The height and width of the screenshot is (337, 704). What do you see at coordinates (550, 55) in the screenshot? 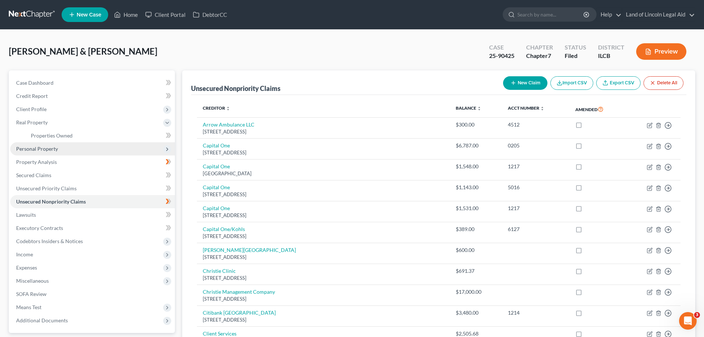
I see `span: 7` at bounding box center [550, 55].